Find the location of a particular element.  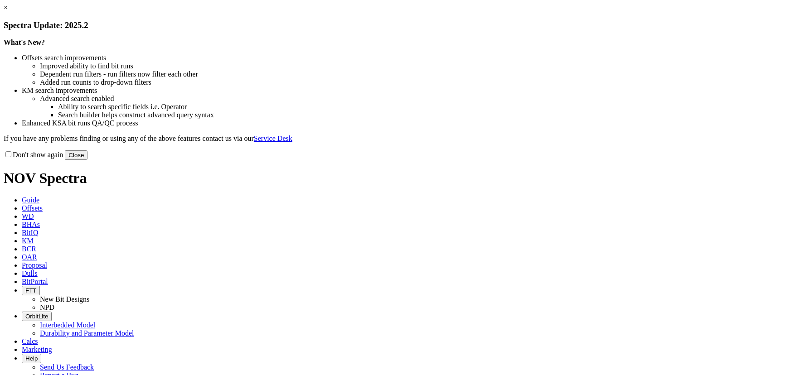

a: Interbedded Model is located at coordinates (68, 325).